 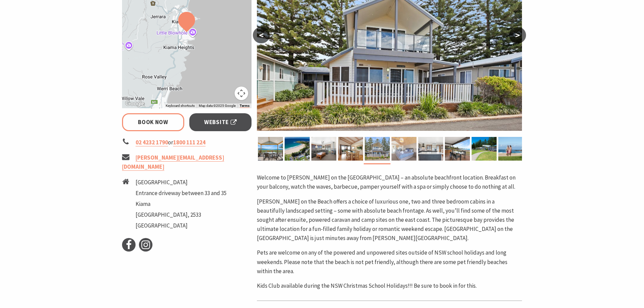 I want to click on img: Kendalls Beach, so click(x=511, y=149).